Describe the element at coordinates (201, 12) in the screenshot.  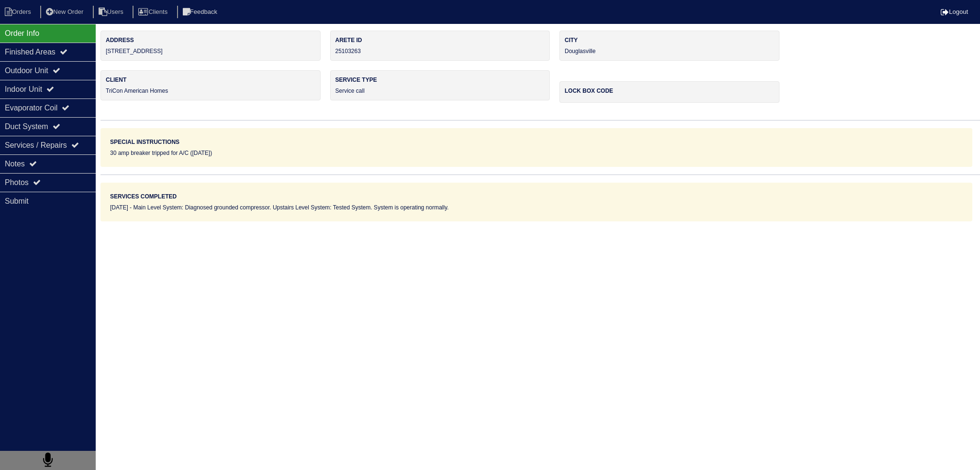
I see `li: Feedback` at that location.